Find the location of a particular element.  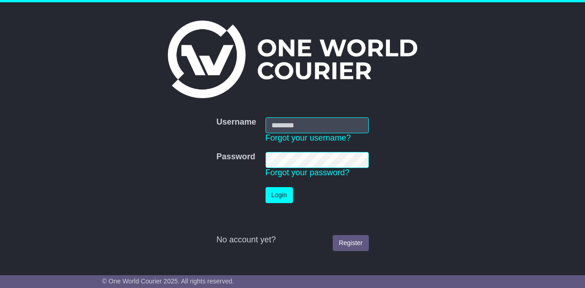

label: Password is located at coordinates (235, 157).